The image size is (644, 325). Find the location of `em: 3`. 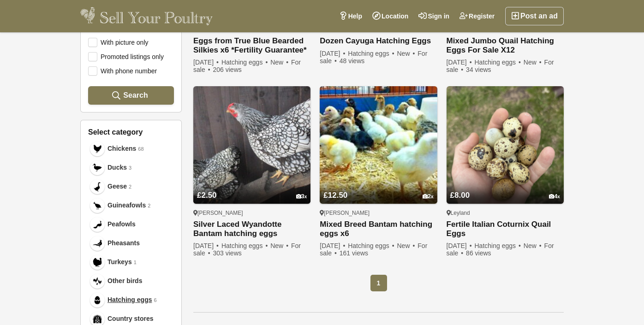

em: 3 is located at coordinates (130, 168).